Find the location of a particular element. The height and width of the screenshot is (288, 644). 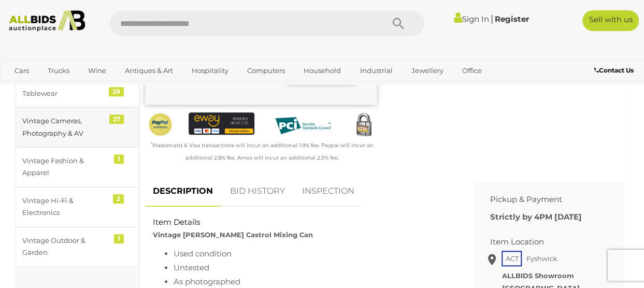

a: Register is located at coordinates (512, 18).